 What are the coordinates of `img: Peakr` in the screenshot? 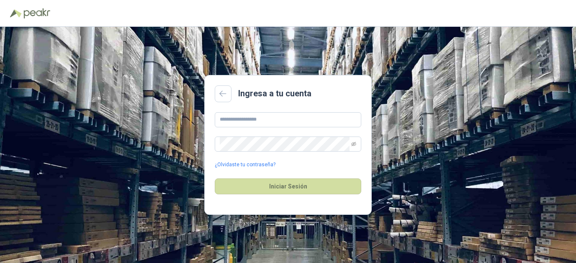 It's located at (37, 13).